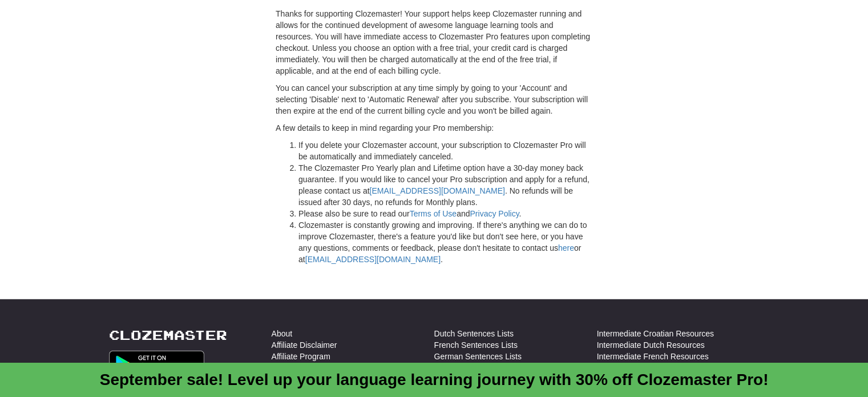  I want to click on a: Hindi Sentences Lists, so click(473, 368).